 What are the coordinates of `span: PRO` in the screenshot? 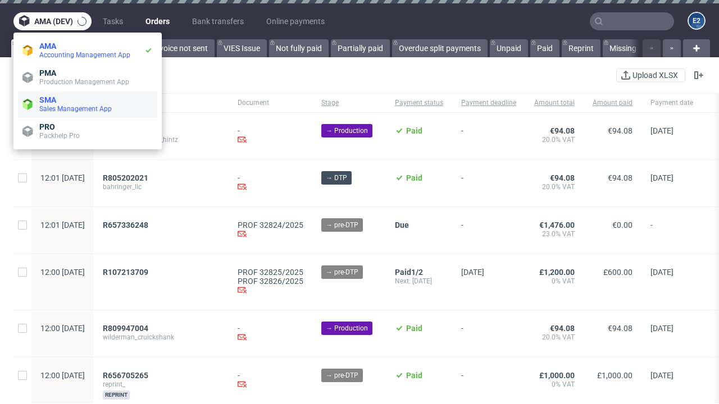 It's located at (47, 127).